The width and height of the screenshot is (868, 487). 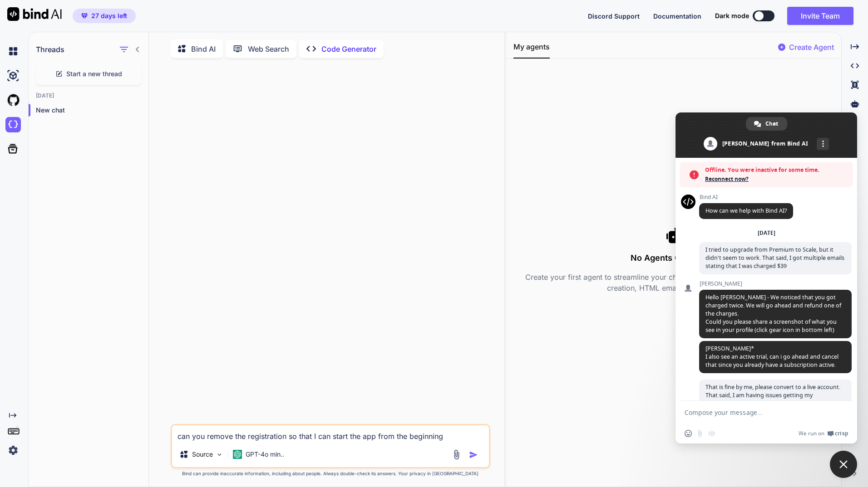 I want to click on textarea: can you remove the registration so that I can start the app from the beginning, so click(x=331, y=433).